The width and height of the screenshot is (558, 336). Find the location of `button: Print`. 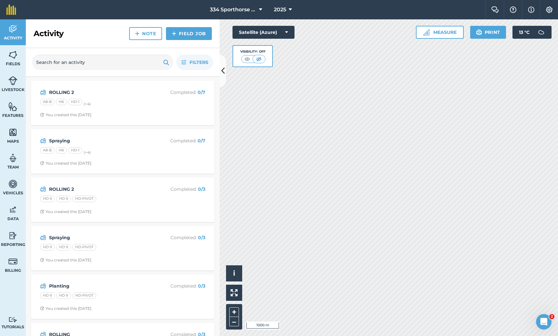

button: Print is located at coordinates (488, 32).